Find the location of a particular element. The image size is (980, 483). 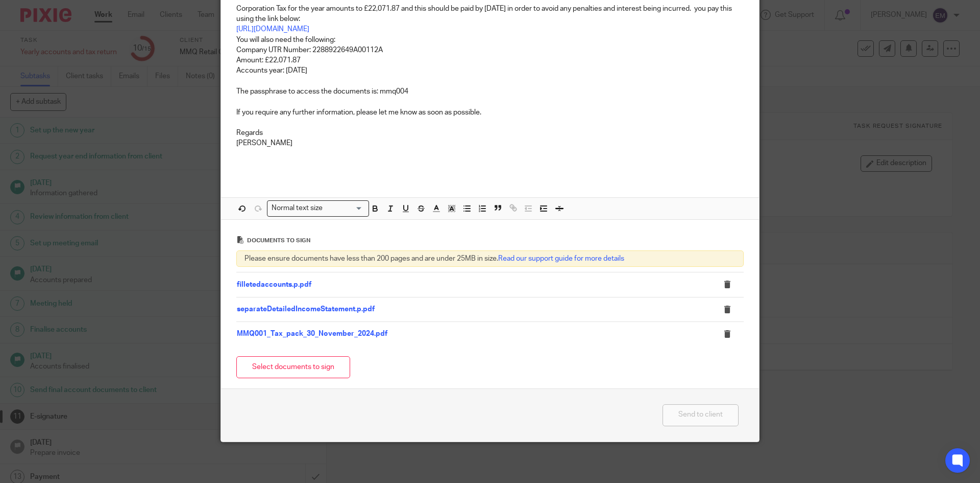

a: separateDetailedIncomeStatement.p.pdf is located at coordinates (306, 309).